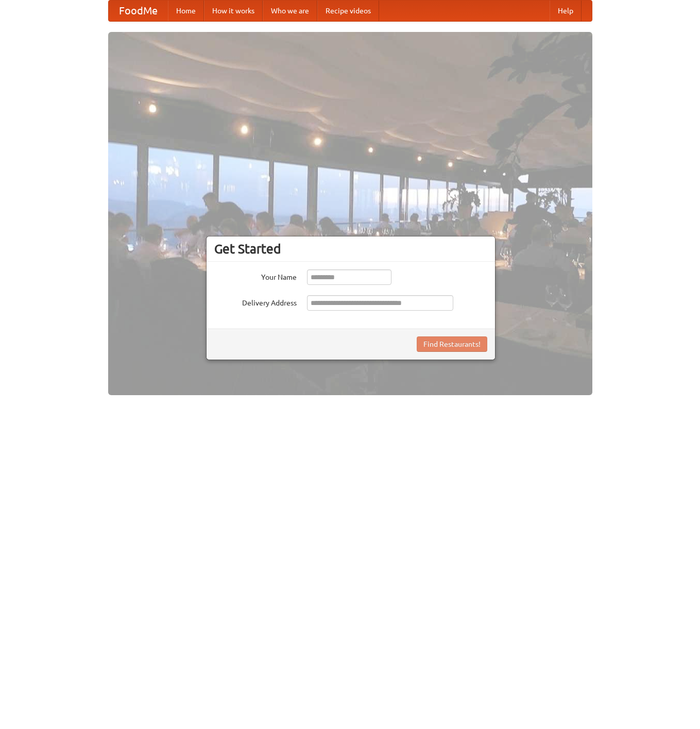 This screenshot has width=700, height=729. What do you see at coordinates (255, 276) in the screenshot?
I see `label: Your Name` at bounding box center [255, 276].